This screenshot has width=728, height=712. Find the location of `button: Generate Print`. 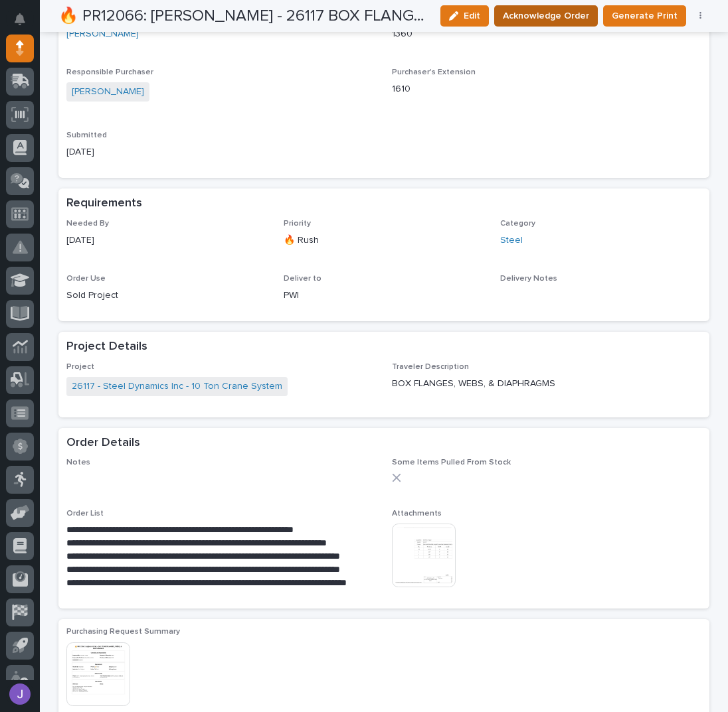

button: Generate Print is located at coordinates (644, 16).